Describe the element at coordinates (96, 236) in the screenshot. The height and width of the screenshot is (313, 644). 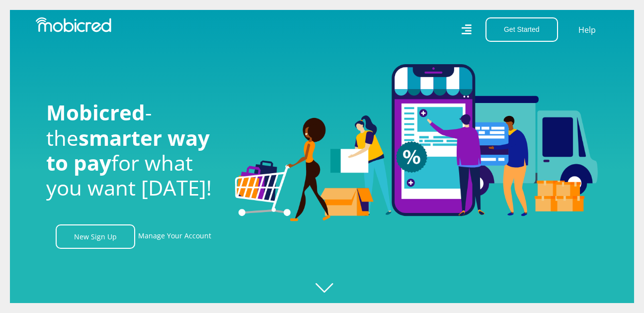
I see `a: New Sign Up` at that location.